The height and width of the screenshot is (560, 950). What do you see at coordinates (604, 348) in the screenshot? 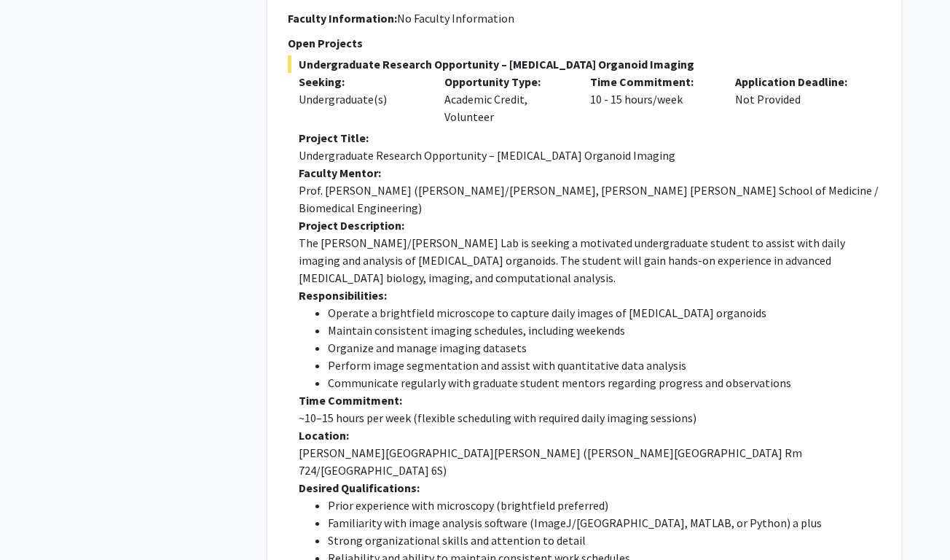
I see `li: Organize and manage imaging datasets` at bounding box center [604, 348].